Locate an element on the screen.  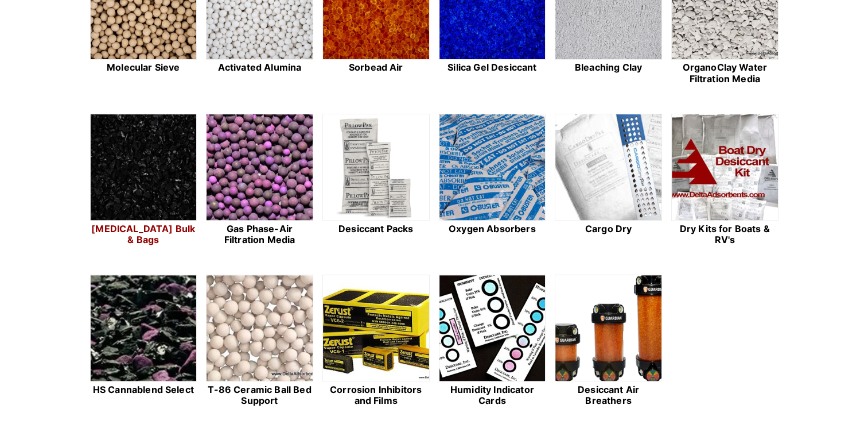
a: Dry Kits for Boats & RV's is located at coordinates (724, 180).